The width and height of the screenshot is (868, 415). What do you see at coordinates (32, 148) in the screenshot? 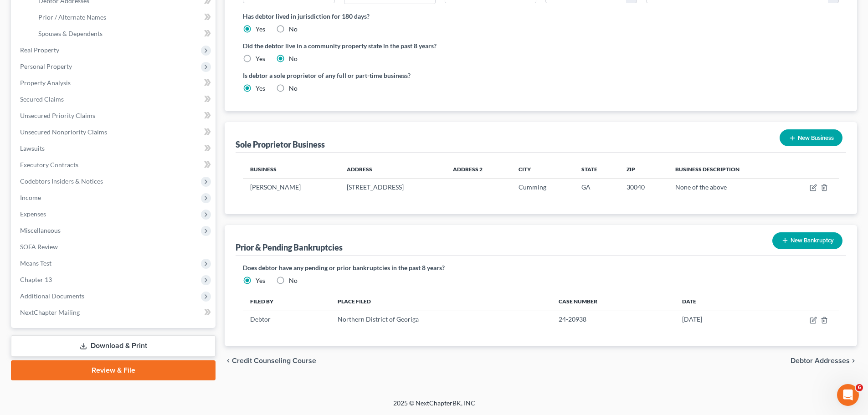
I see `span: Lawsuits` at bounding box center [32, 148].